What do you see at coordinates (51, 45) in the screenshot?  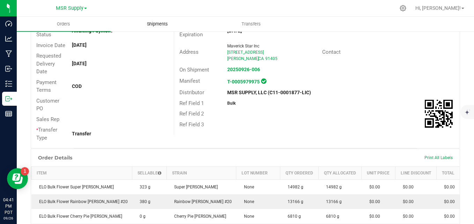 I see `span: Invoice Date` at bounding box center [51, 45].